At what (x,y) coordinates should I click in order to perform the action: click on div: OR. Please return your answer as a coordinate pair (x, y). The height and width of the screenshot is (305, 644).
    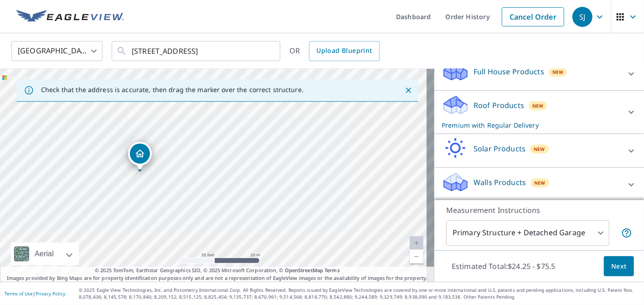
    Looking at the image, I should click on (334, 51).